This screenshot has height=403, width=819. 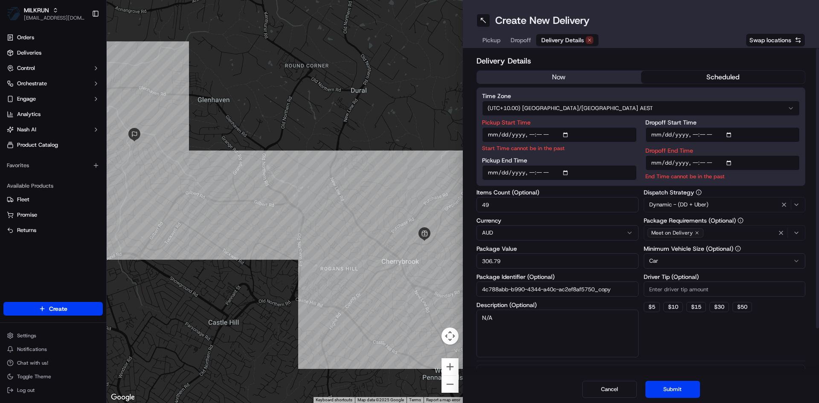 I want to click on span: Engage, so click(x=26, y=99).